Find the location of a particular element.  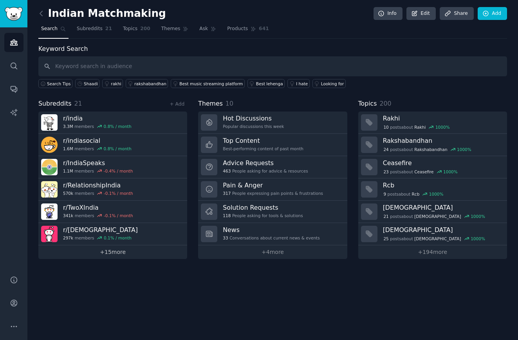

span: 23 is located at coordinates (386, 172).